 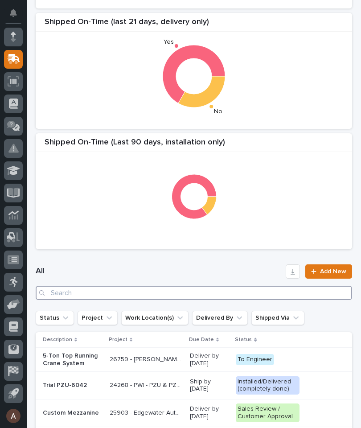 I want to click on text: Yes, so click(x=168, y=42).